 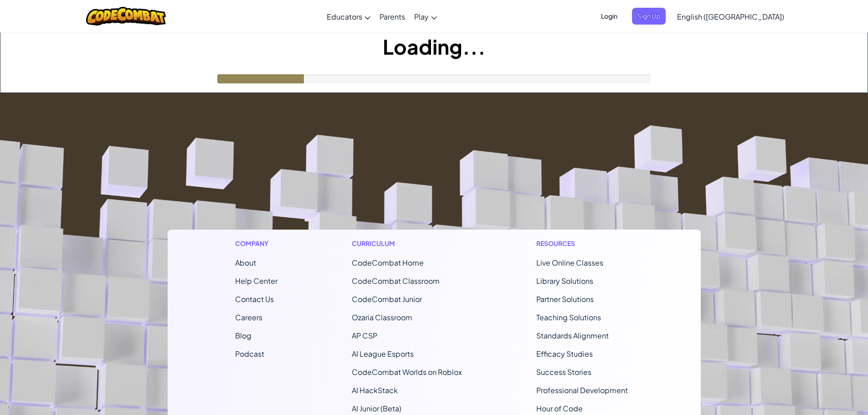 What do you see at coordinates (364, 335) in the screenshot?
I see `a: AP CSP` at bounding box center [364, 335].